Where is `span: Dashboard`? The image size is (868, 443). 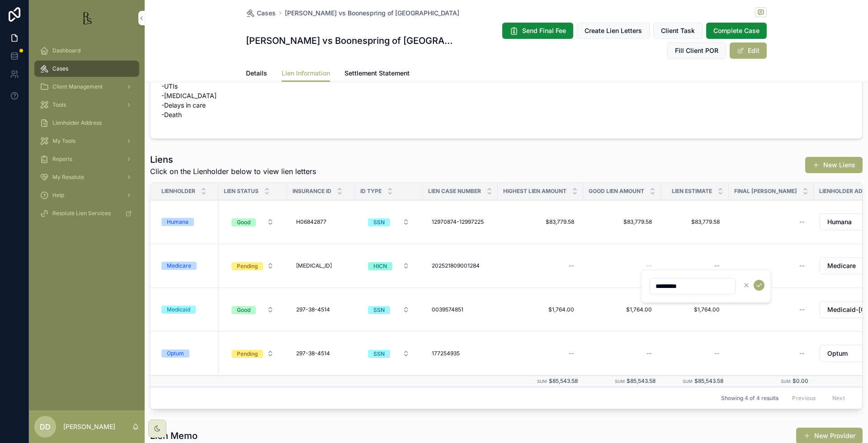
span: Dashboard is located at coordinates (66, 50).